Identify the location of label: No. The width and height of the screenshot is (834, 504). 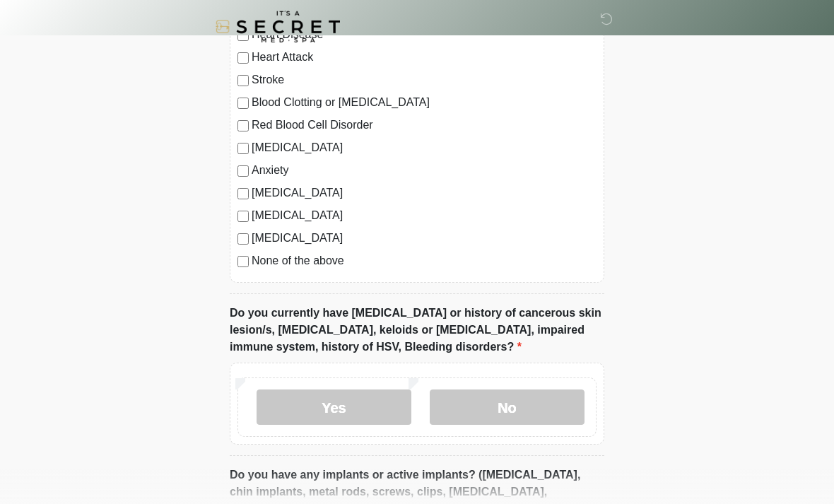
(507, 407).